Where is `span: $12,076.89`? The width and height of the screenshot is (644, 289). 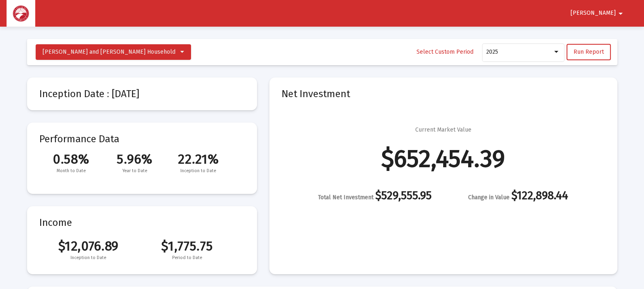 span: $12,076.89 is located at coordinates (88, 246).